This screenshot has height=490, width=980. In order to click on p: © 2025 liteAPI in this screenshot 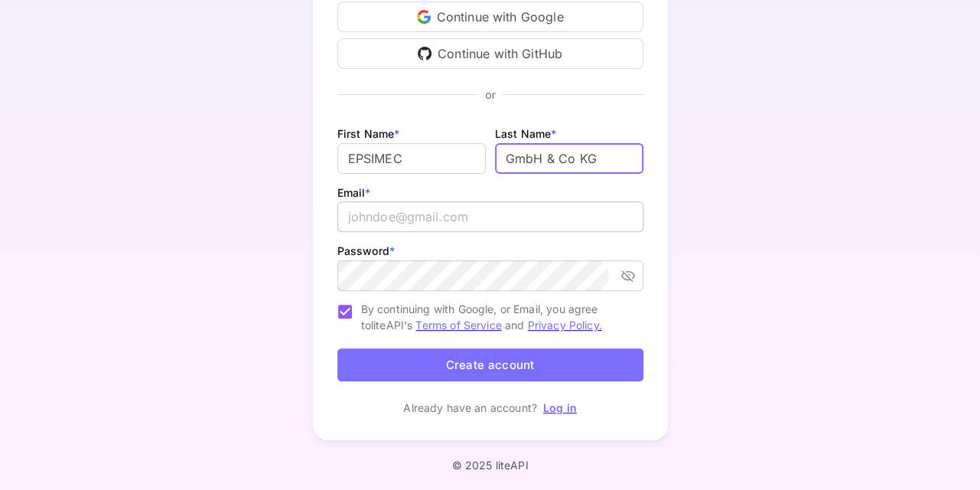, I will do `click(490, 465)`.